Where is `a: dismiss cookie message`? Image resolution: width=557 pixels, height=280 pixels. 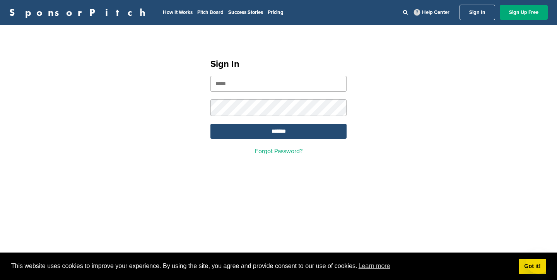 a: dismiss cookie message is located at coordinates (532, 266).